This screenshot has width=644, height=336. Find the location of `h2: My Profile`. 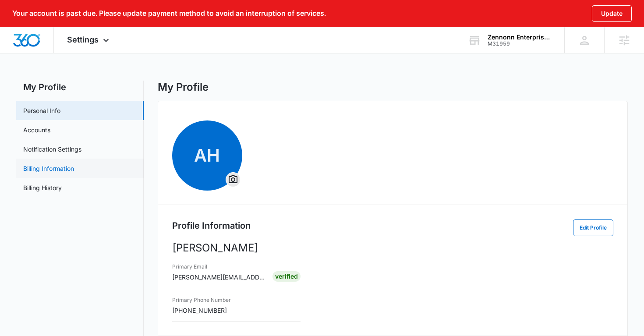

h2: My Profile is located at coordinates (80, 87).